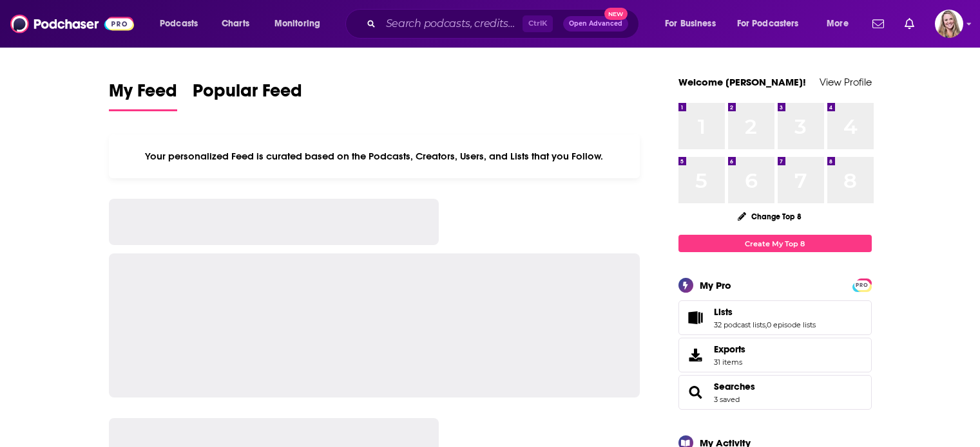 Image resolution: width=980 pixels, height=447 pixels. I want to click on button: Open AdvancedNew, so click(596, 24).